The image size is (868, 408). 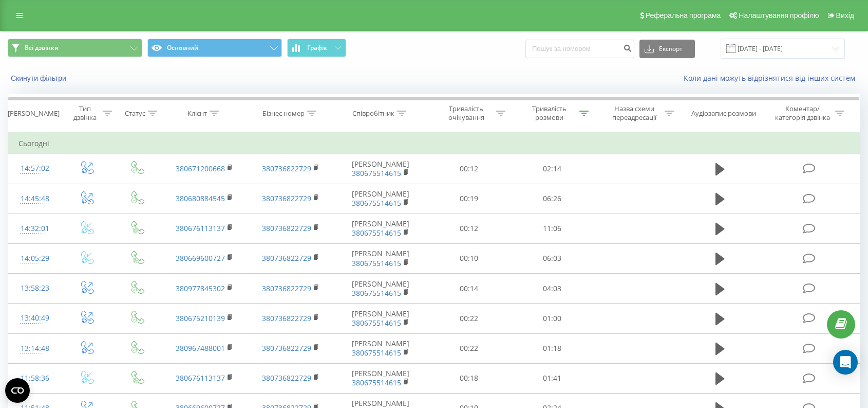 What do you see at coordinates (434, 144) in the screenshot?
I see `td: Сьогодні` at bounding box center [434, 144].